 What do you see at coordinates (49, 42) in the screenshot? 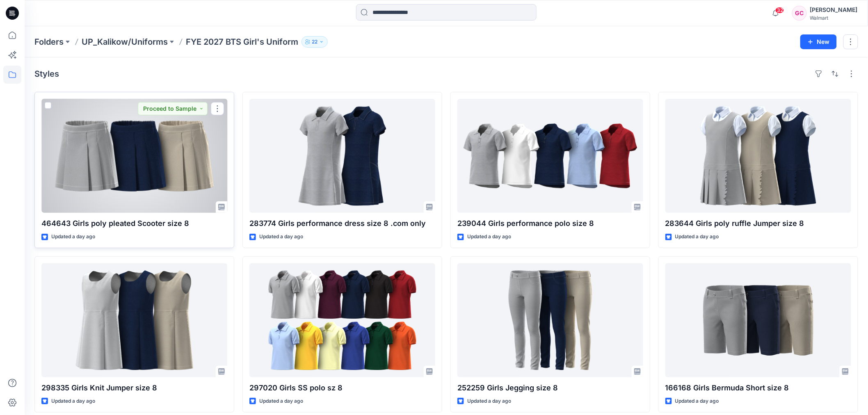
I see `a: Folders` at bounding box center [49, 42].